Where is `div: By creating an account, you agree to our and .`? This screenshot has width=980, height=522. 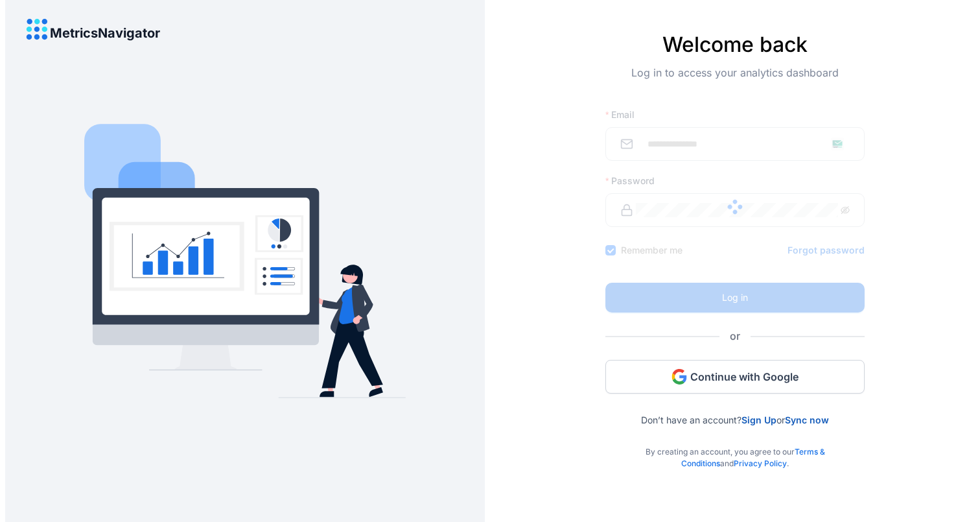 div: By creating an account, you agree to our and . is located at coordinates (735, 447).